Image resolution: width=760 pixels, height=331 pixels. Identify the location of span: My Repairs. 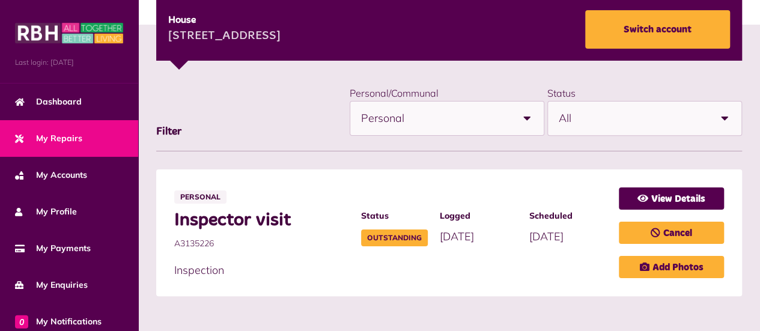
(49, 138).